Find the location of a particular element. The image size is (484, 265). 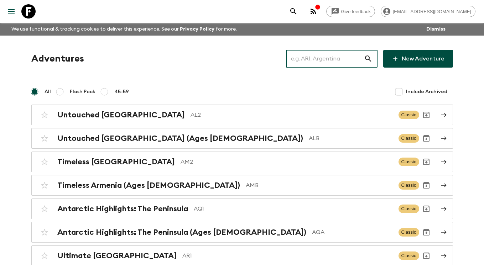

a: Privacy Policy is located at coordinates (197, 29).